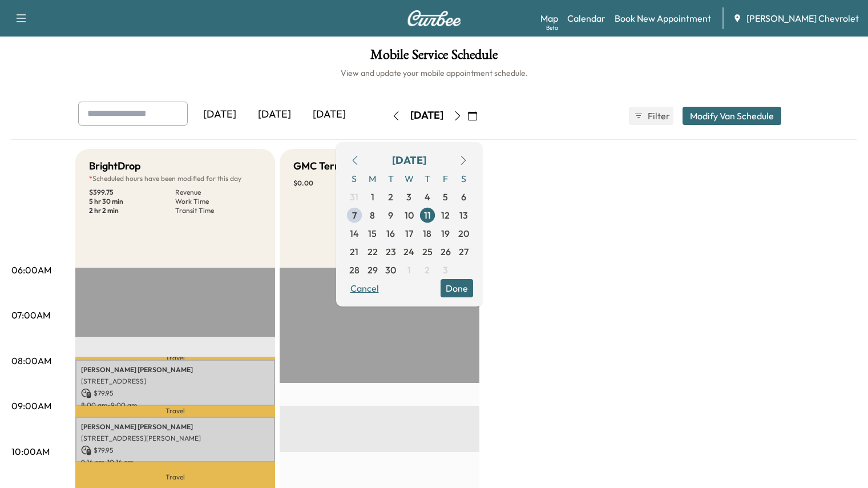 Image resolution: width=868 pixels, height=488 pixels. Describe the element at coordinates (218, 193) in the screenshot. I see `p: Revenue` at that location.